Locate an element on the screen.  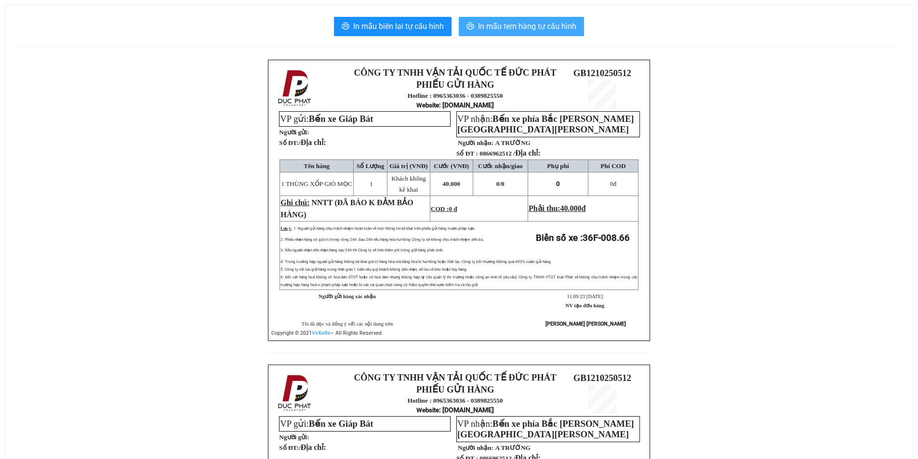
span: Phí COD is located at coordinates (613, 166).